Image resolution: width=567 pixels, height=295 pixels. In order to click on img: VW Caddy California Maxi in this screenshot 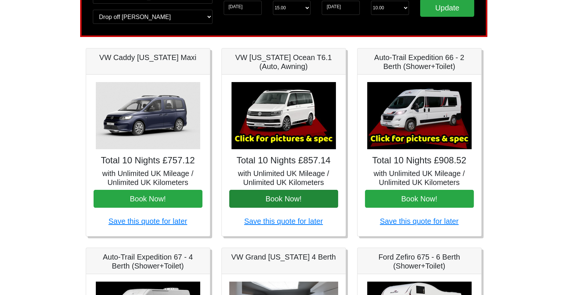, I will do `click(148, 116)`.